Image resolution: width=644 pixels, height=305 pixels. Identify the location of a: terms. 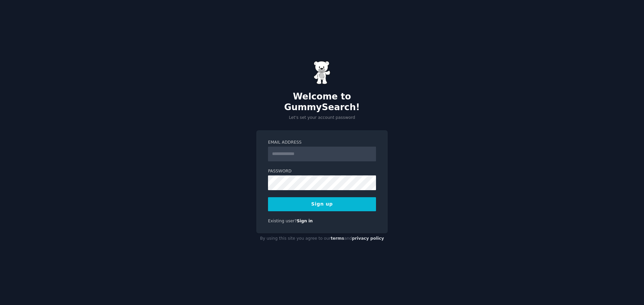
(338, 238).